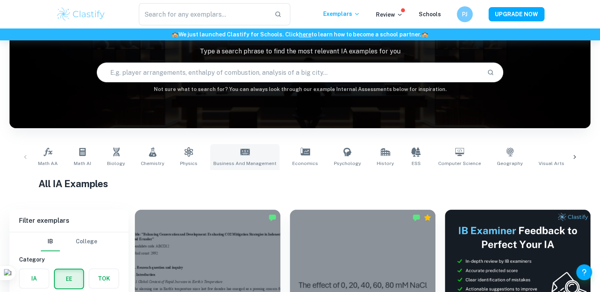 The image size is (600, 292). I want to click on p: Type a search phrase to find the most relevant IA examples for you, so click(300, 52).